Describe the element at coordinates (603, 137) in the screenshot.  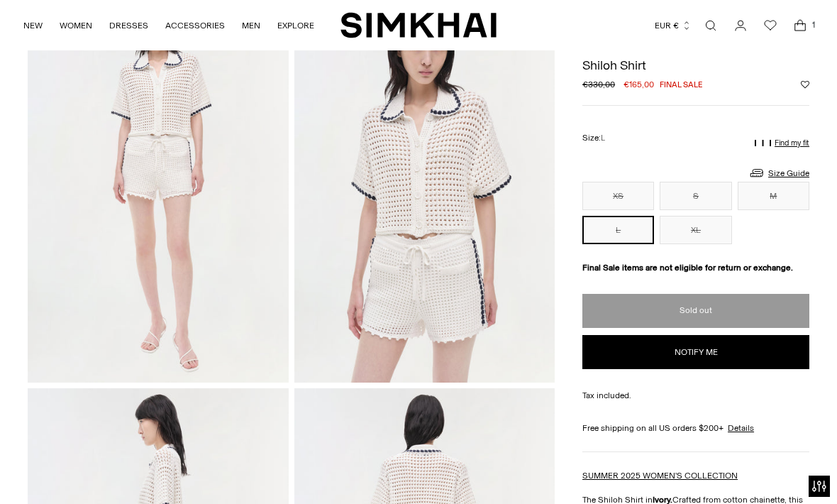
I see `span: L` at that location.